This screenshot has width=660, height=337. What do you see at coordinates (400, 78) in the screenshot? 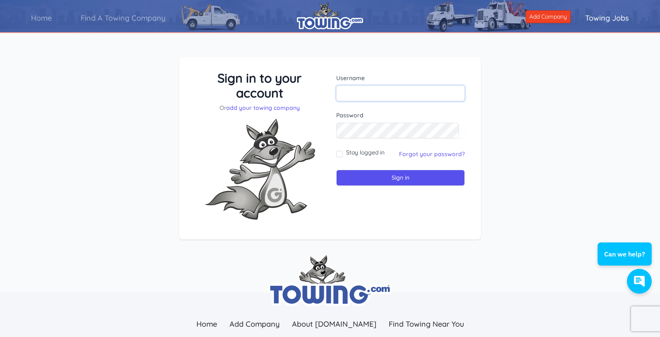
I see `label: Username` at bounding box center [400, 78].